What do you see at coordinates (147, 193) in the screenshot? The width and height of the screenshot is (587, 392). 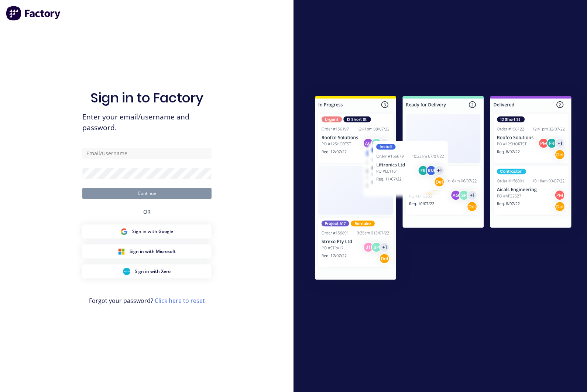 I see `button: Continue` at bounding box center [147, 193].